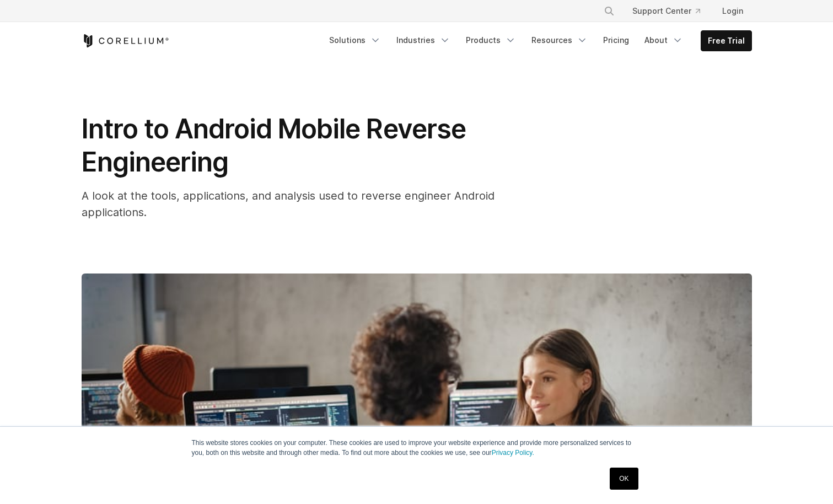  What do you see at coordinates (126, 41) in the screenshot?
I see `a: Corellium Home` at bounding box center [126, 41].